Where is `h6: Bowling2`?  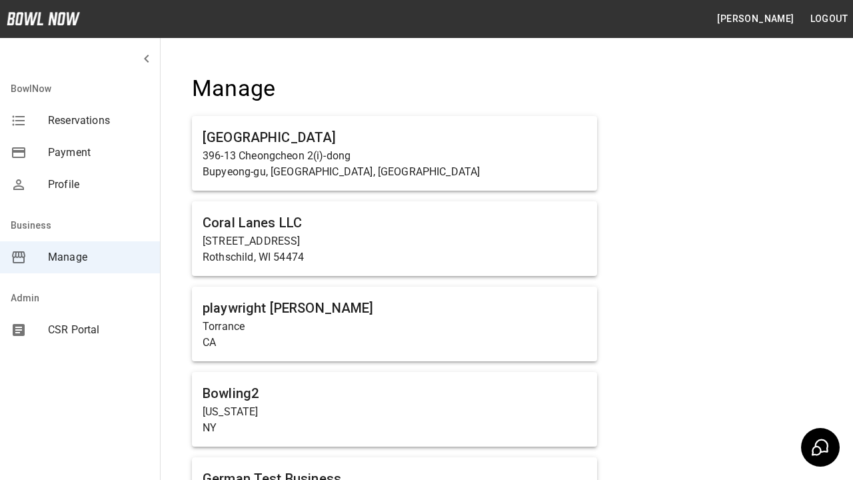 h6: Bowling2 is located at coordinates (395, 393).